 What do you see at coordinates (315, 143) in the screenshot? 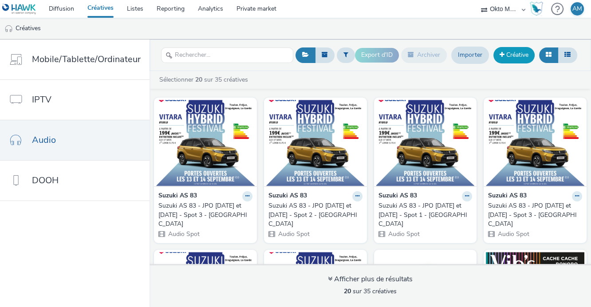
I see `img: Suzuki AS 83 - JPO 13 et 14 septembre - Spot 2 - Draguignan visual` at bounding box center [315, 143].